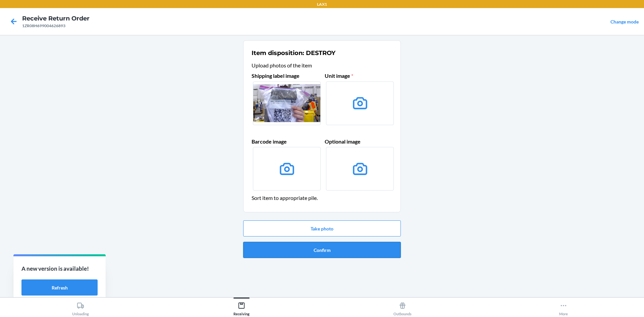 The height and width of the screenshot is (317, 644). What do you see at coordinates (275, 76) in the screenshot?
I see `span: Shipping label image` at bounding box center [275, 76].